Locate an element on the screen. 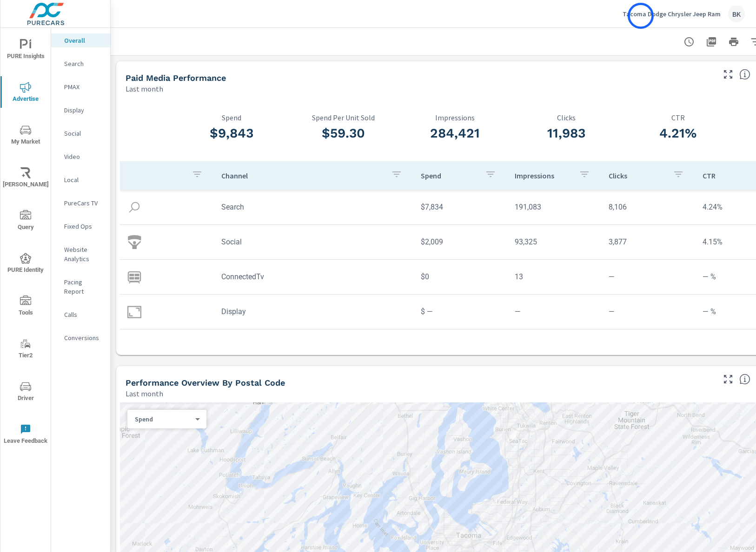  td: 13 is located at coordinates (554, 276).